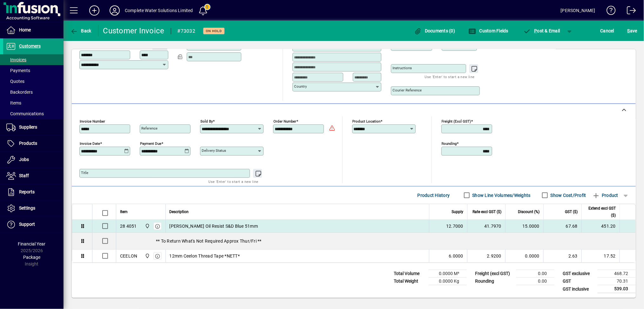 This screenshot has height=309, width=644. What do you see at coordinates (501, 195) in the screenshot?
I see `label: Show Line Volumes/Weights` at bounding box center [501, 195].